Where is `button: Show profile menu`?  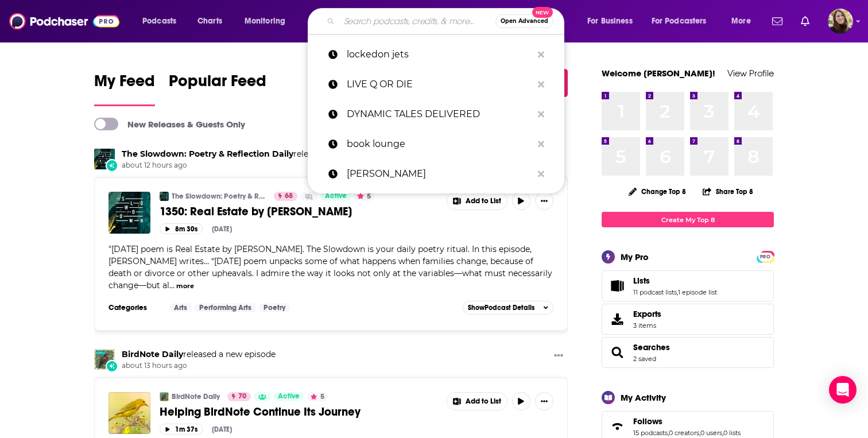 button: Show profile menu is located at coordinates (840, 21).